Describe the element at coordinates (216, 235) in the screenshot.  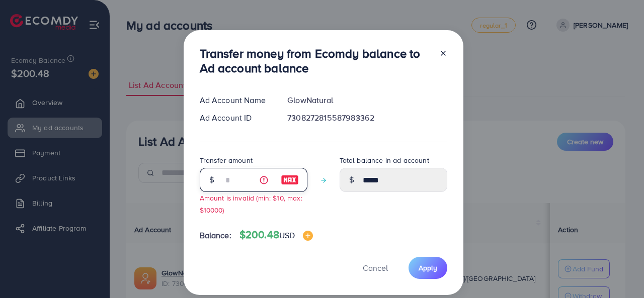
I see `span: Balance:` at that location.